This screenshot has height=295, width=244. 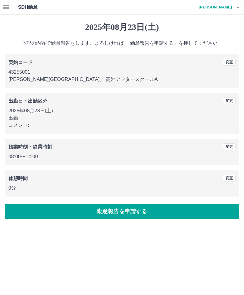 I want to click on p: 0分, so click(x=122, y=188).